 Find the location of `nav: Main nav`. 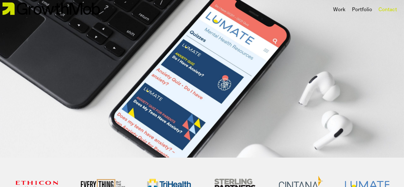

nav: Main nav is located at coordinates (365, 10).